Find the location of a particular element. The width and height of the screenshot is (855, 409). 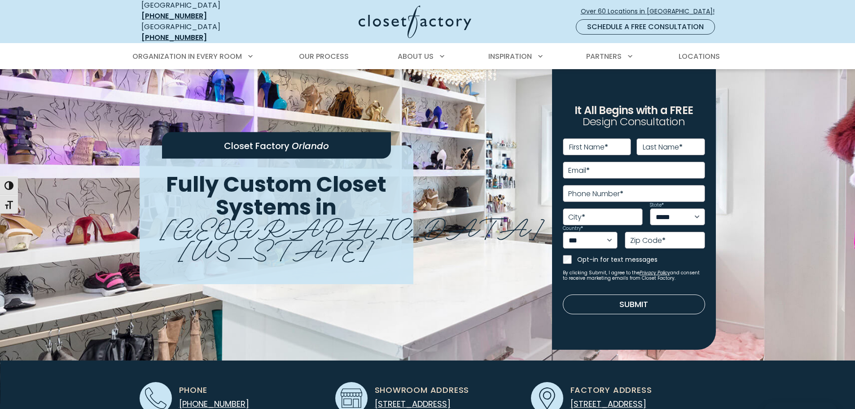

label: Zip Code is located at coordinates (647, 240).